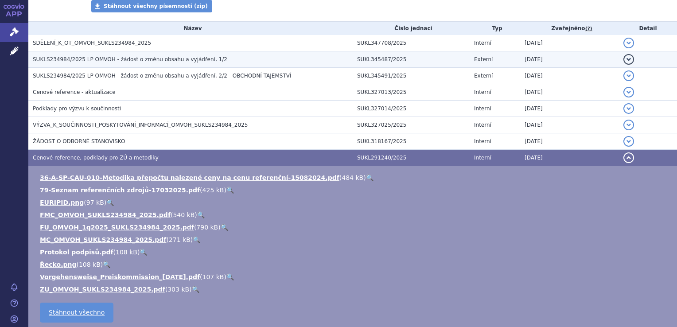  I want to click on span: Cenové reference, podklady pro ZÚ a metodiky, so click(96, 158).